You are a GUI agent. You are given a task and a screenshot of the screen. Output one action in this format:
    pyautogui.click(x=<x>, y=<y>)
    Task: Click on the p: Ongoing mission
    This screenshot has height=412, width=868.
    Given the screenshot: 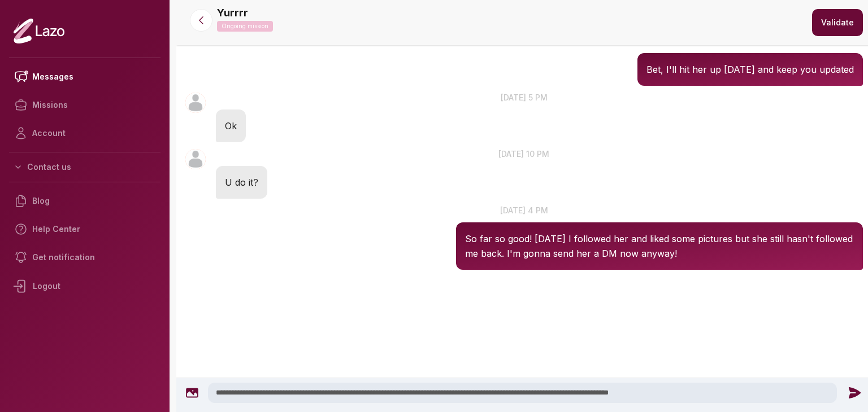 What is the action you would take?
    pyautogui.click(x=245, y=26)
    